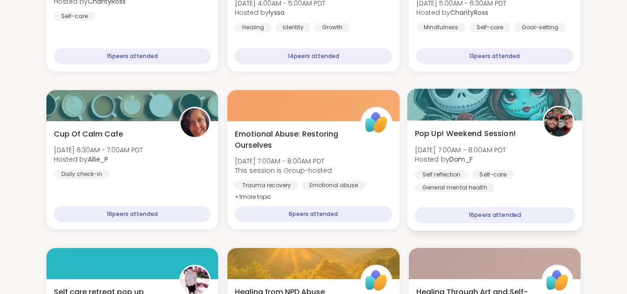  Describe the element at coordinates (559, 122) in the screenshot. I see `img: Dom_F` at that location.